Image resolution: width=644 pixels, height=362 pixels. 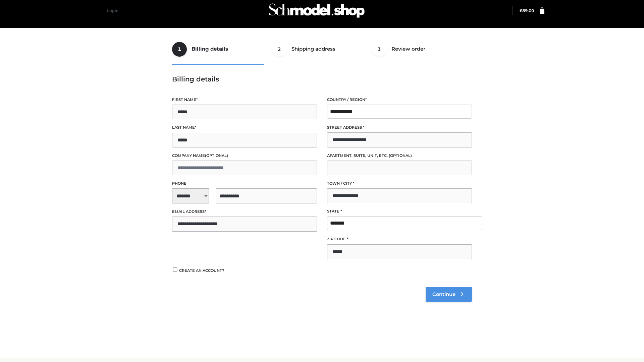 I want to click on span: Create an account?, so click(x=201, y=270).